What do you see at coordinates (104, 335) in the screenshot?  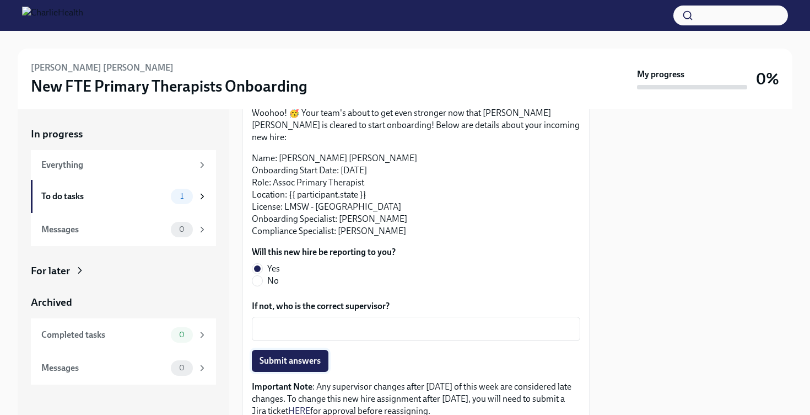 I see `div: Completed tasks` at bounding box center [104, 335].